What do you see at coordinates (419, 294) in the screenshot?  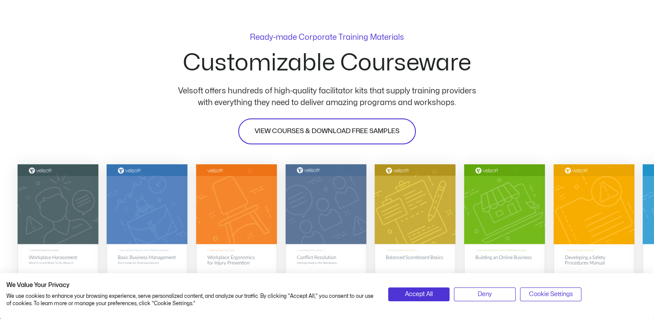 I see `button: Accept all cookies` at bounding box center [419, 294].